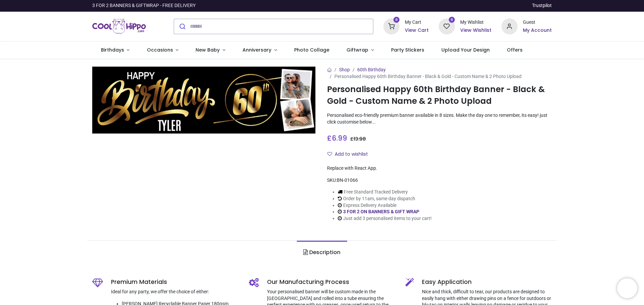 The width and height of the screenshot is (644, 305). What do you see at coordinates (119, 26) in the screenshot?
I see `img: Cool Hippo` at bounding box center [119, 26].